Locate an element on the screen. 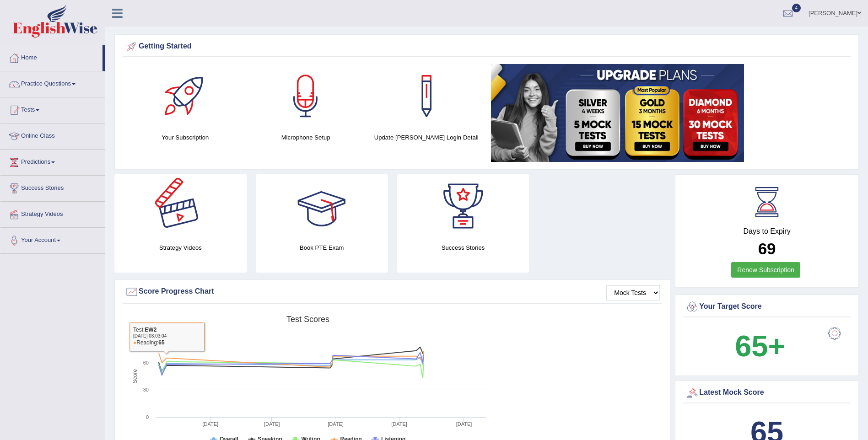  text: 90 is located at coordinates (146, 335).